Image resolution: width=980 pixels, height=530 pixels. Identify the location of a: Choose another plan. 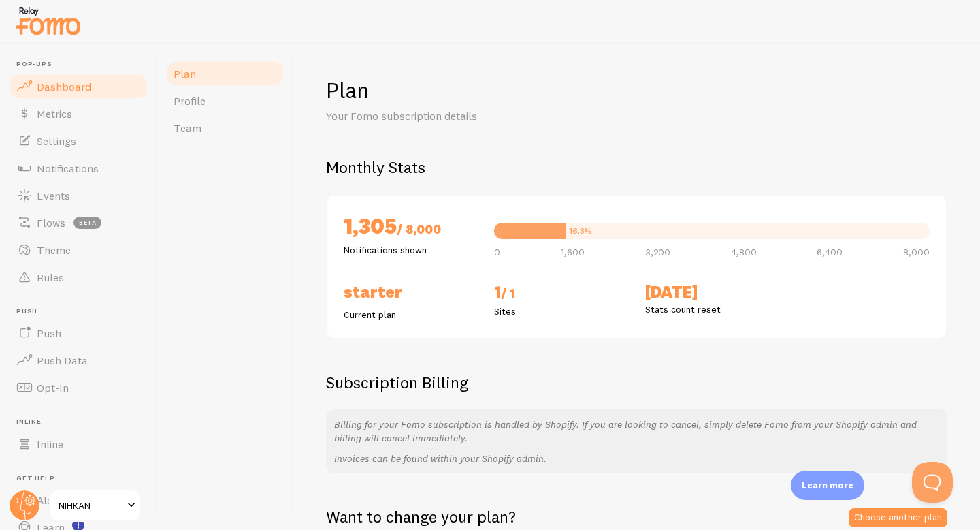
(898, 517).